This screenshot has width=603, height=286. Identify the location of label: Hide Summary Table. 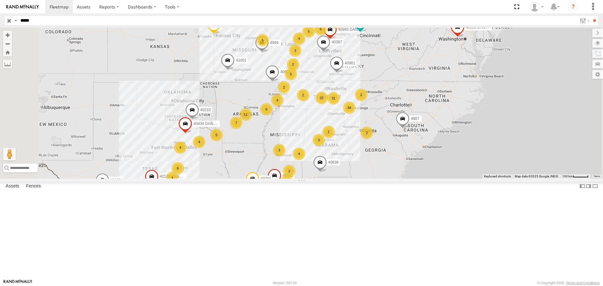
(595, 186).